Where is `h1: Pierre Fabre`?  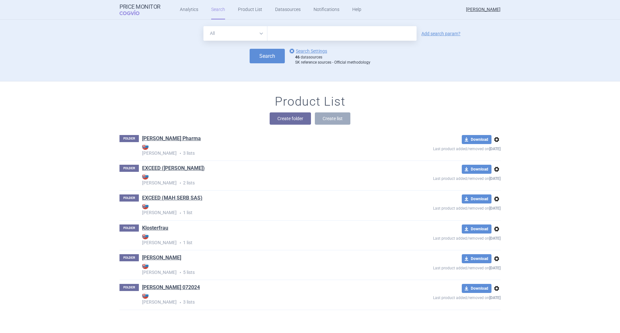 h1: Pierre Fabre is located at coordinates (162, 259).